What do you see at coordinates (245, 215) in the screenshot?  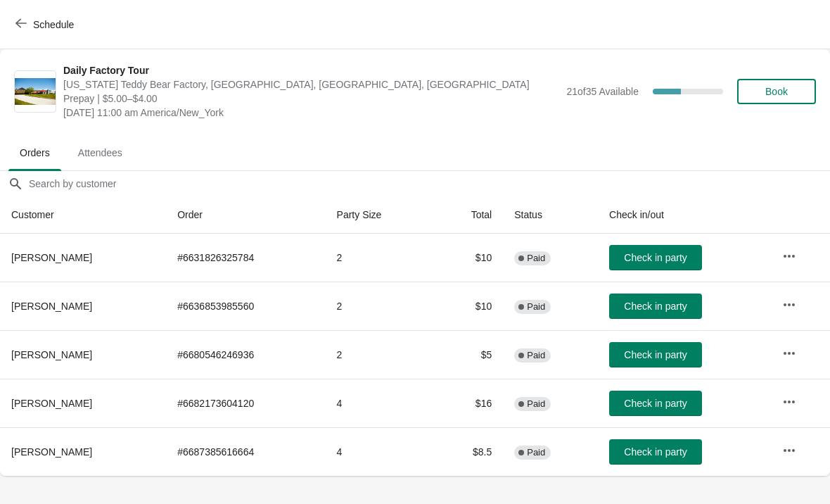 I see `th: Order` at bounding box center [245, 215].